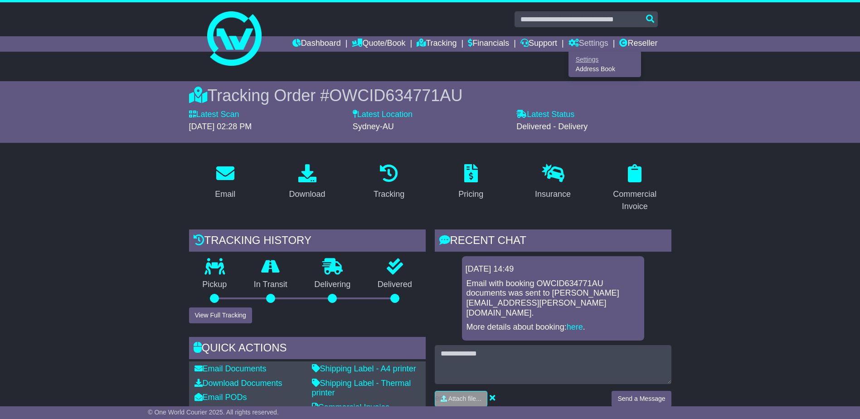 The height and width of the screenshot is (419, 860). What do you see at coordinates (488, 44) in the screenshot?
I see `a: Financials` at bounding box center [488, 44].